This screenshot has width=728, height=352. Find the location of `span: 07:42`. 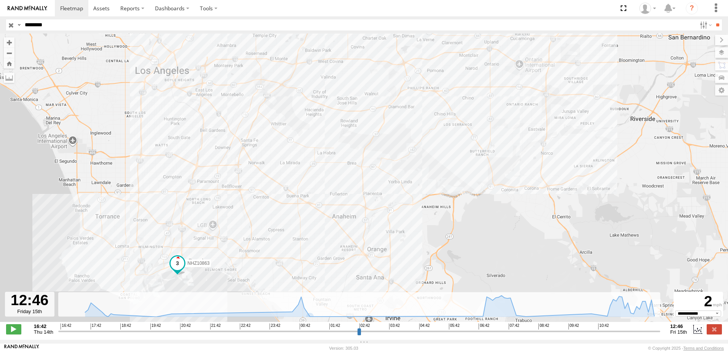

span: 07:42 is located at coordinates (514, 326).